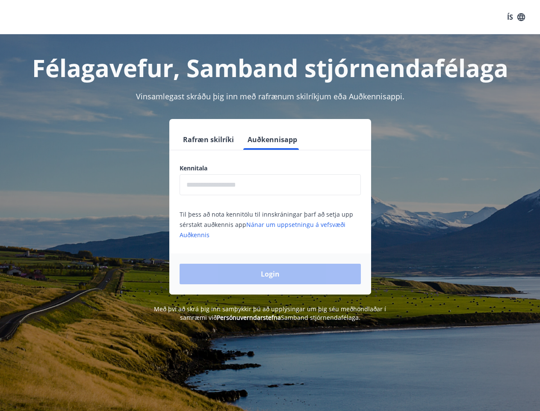  What do you see at coordinates (270, 96) in the screenshot?
I see `span: Vinsamlegast skráðu þig inn með rafrænum skilríkjum eða Auðkennisappi.` at bounding box center [270, 96].